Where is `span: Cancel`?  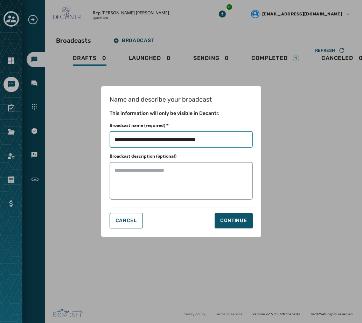 span: Cancel is located at coordinates (126, 220).